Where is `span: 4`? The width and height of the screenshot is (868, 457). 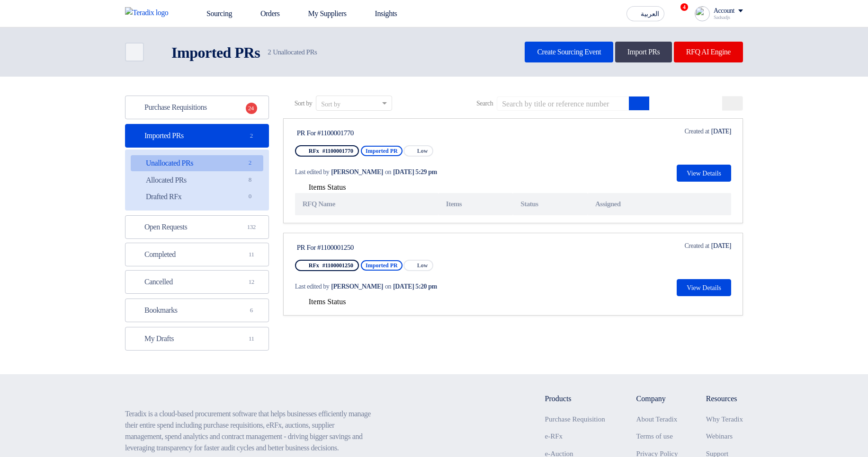
span: 4 is located at coordinates (684, 7).